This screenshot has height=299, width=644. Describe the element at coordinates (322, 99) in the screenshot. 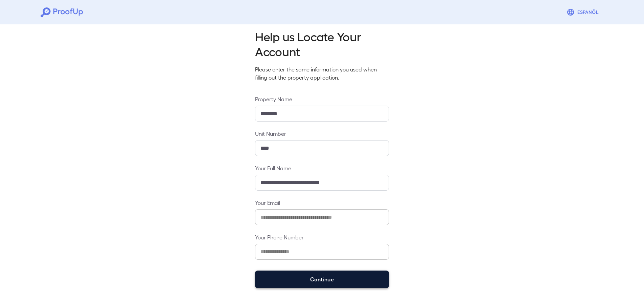

I see `label: Property Name` at that location.